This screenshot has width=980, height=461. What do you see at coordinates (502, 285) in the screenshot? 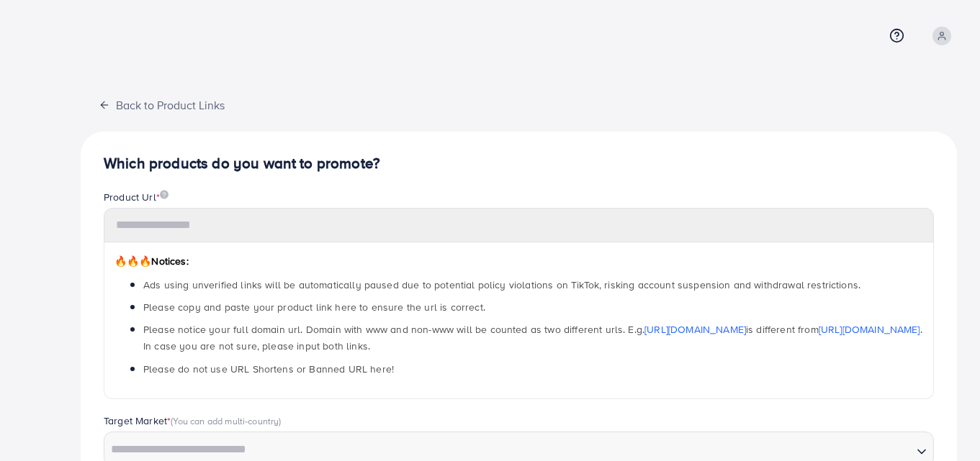
I see `span: Ads using unverified links will be automatically paused due to potential policy violations on Tik...` at bounding box center [502, 285].